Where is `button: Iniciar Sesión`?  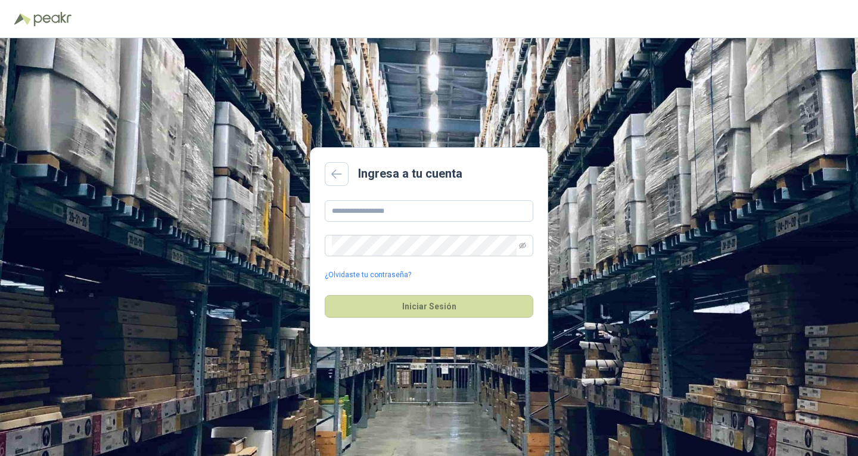 button: Iniciar Sesión is located at coordinates (429, 306).